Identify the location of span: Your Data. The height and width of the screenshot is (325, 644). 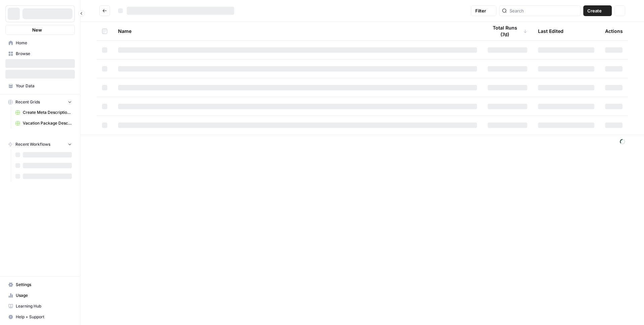
(43, 86).